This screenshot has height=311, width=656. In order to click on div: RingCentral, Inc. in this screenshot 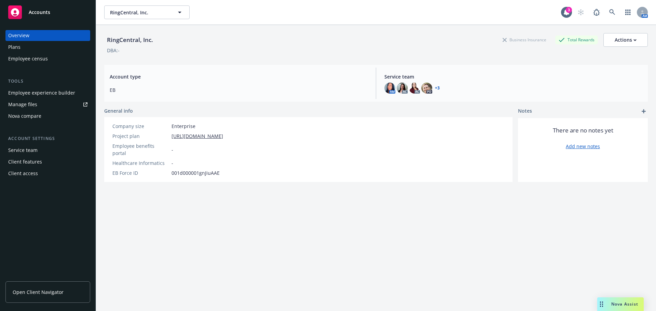, I will do `click(130, 40)`.